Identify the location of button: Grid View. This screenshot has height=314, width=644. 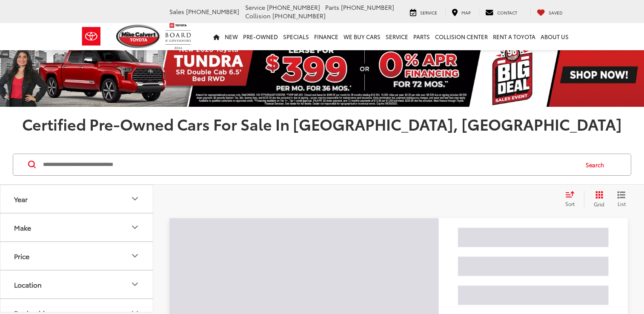
(597, 199).